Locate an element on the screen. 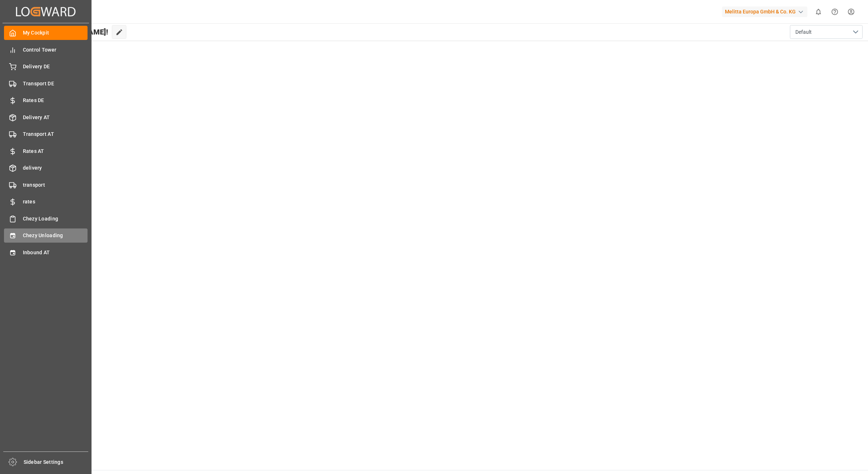 Image resolution: width=868 pixels, height=474 pixels. span: Inbound AT is located at coordinates (55, 252).